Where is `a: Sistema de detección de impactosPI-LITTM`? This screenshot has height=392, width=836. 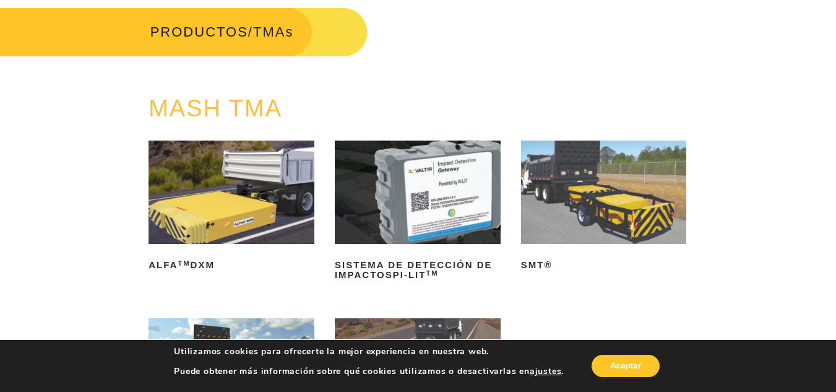
a: Sistema de detección de impactosPI-LITTM is located at coordinates (418, 212).